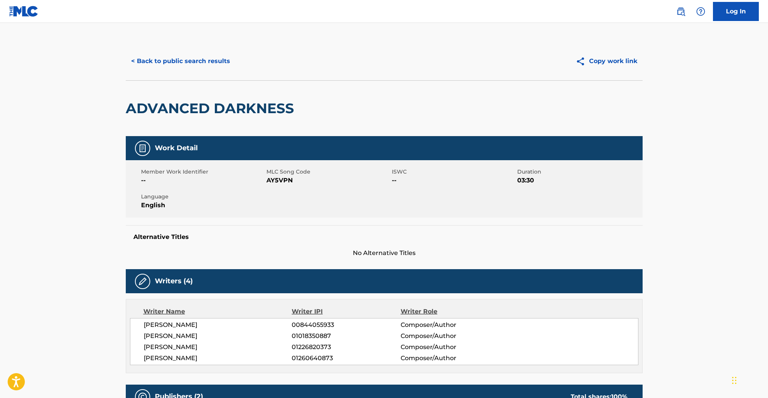  I want to click on div: Writer Name, so click(218, 312).